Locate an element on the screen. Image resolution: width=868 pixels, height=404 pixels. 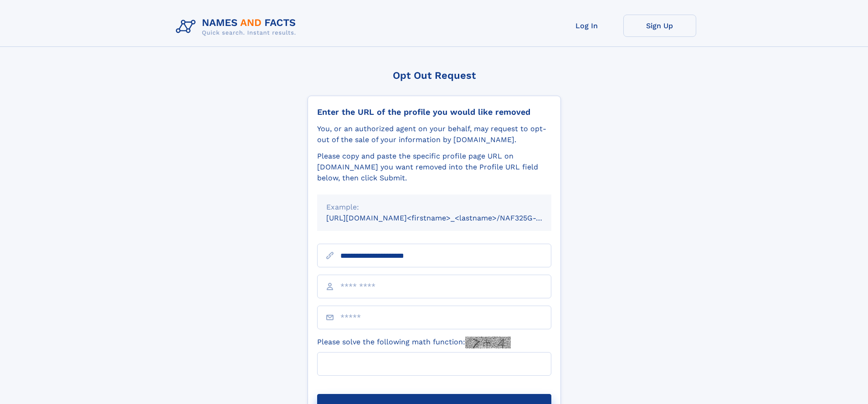
a: Log In is located at coordinates (587, 26).